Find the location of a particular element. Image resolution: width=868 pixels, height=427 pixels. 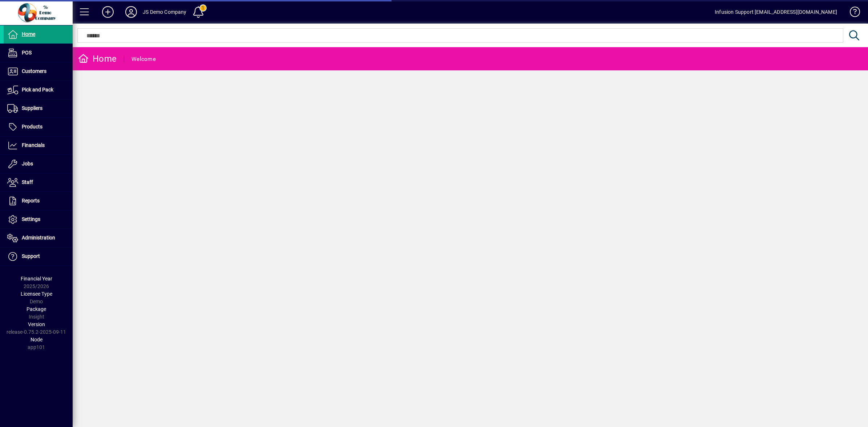

span: Reports is located at coordinates (30, 201).